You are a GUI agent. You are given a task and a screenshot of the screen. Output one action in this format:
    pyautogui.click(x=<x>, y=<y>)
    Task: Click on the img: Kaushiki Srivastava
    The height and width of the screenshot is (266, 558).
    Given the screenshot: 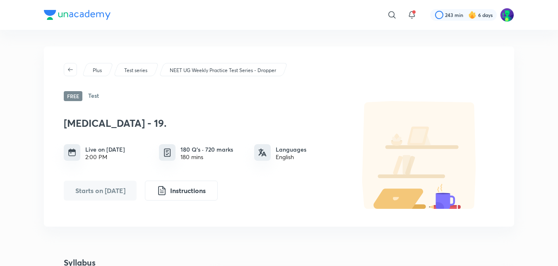 What is the action you would take?
    pyautogui.click(x=507, y=15)
    